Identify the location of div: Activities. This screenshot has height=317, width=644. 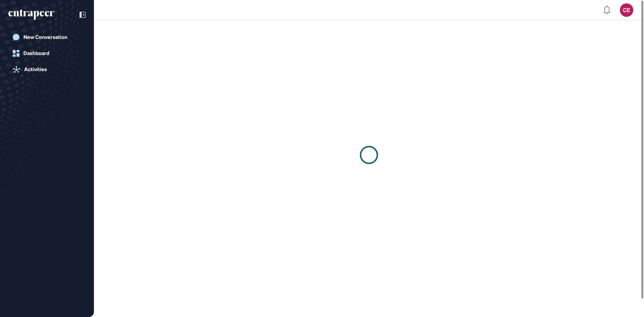
(36, 69).